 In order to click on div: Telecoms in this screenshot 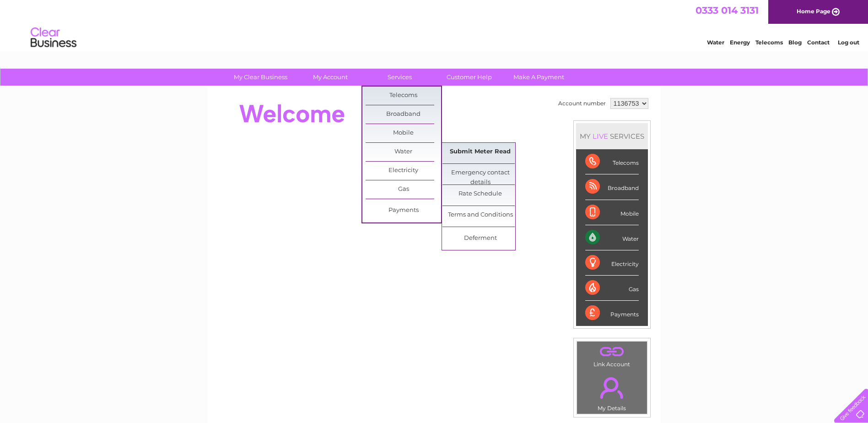, I will do `click(612, 161)`.